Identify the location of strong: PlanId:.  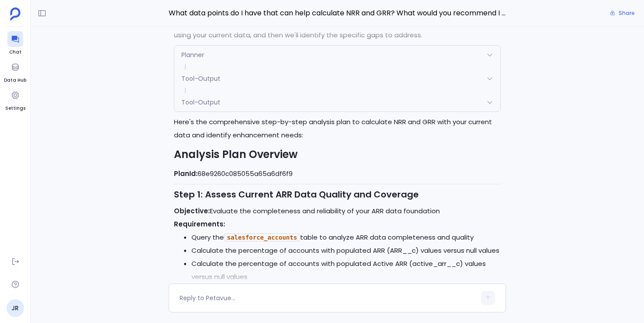
(186, 173).